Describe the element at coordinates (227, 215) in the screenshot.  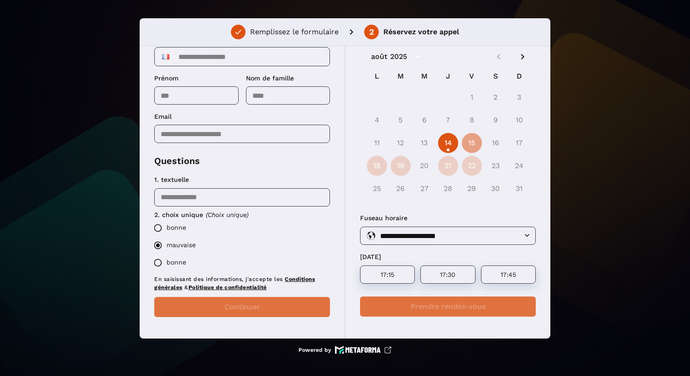
I see `span: (Choix unique)` at that location.